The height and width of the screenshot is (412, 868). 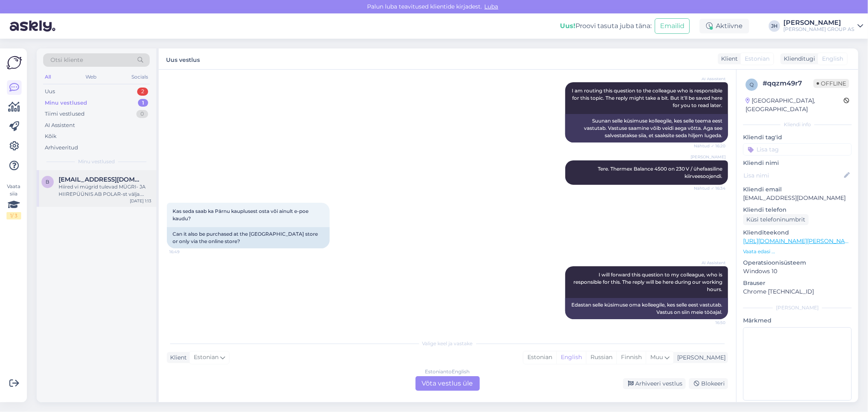 What do you see at coordinates (752, 84) in the screenshot?
I see `span: q` at bounding box center [752, 84].